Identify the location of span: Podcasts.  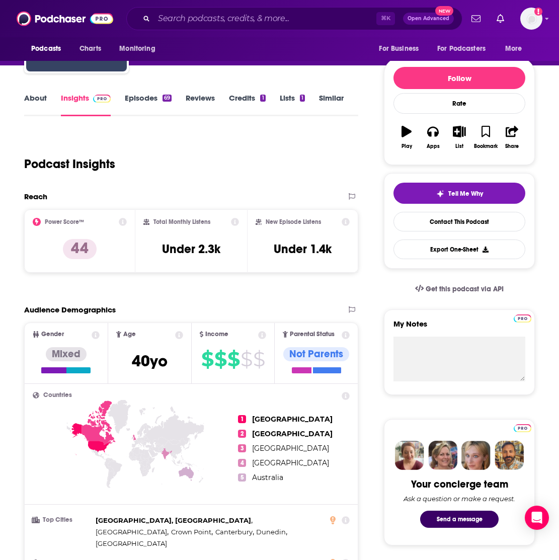
(46, 49).